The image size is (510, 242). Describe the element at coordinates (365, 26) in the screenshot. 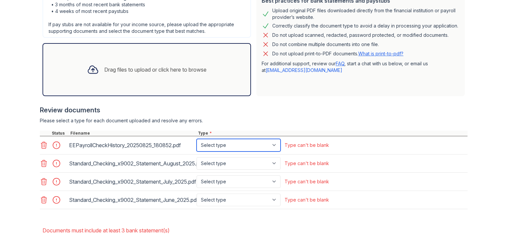

I see `div: Correctly classify the document type to avoid a delay in processing your application.` at that location.